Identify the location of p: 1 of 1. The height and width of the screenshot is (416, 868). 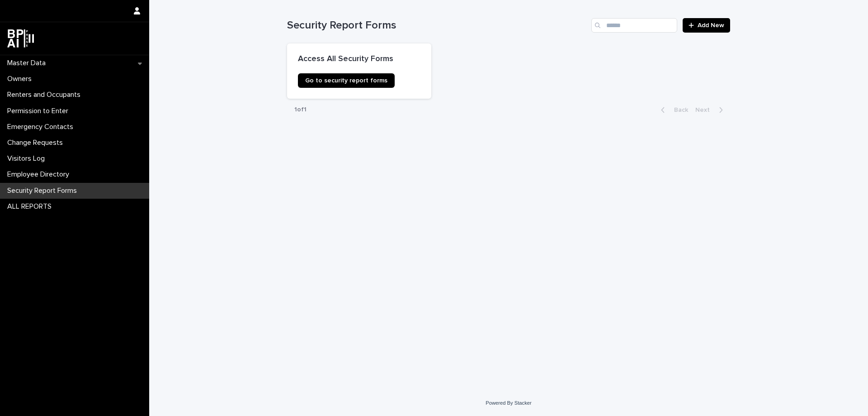
(300, 110).